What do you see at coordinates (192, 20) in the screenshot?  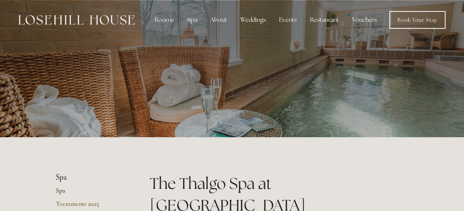 I see `div: Spa` at bounding box center [192, 20].